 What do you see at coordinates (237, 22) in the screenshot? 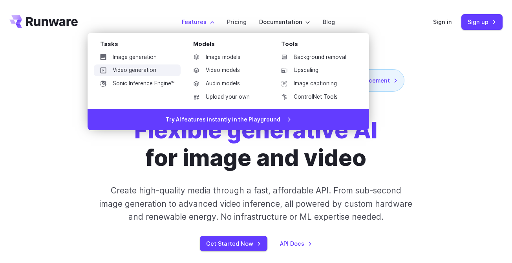
I see `a: Pricing` at bounding box center [237, 22].